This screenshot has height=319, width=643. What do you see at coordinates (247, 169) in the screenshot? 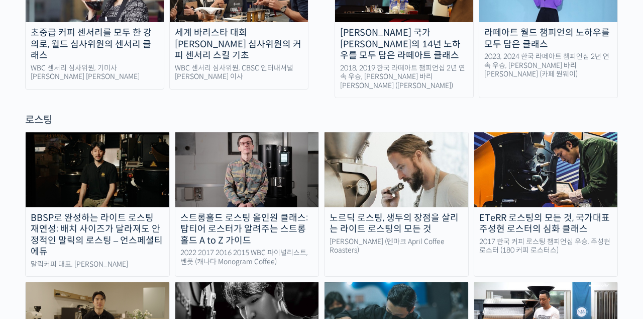
I see `img: stronghold-roasting_course-thumbnail.jpg` at bounding box center [247, 169].